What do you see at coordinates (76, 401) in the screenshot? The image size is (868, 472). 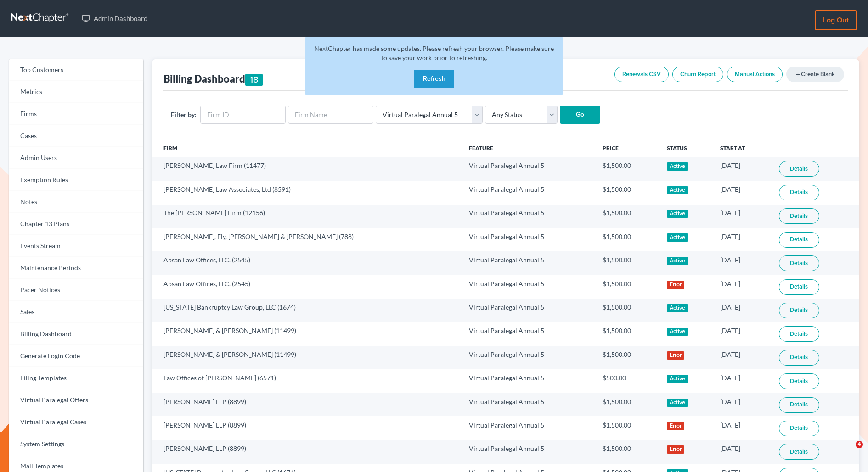 I see `a: Virtual Paralegal Offers` at bounding box center [76, 401].